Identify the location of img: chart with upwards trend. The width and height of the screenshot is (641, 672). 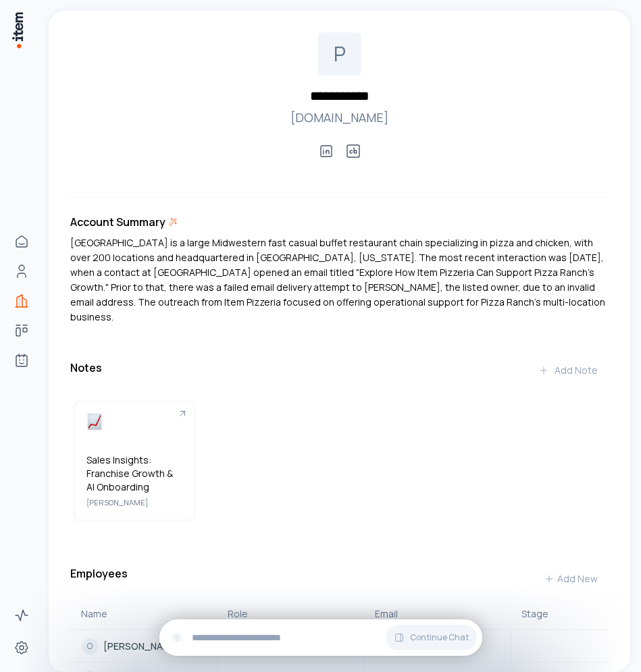
(95, 422).